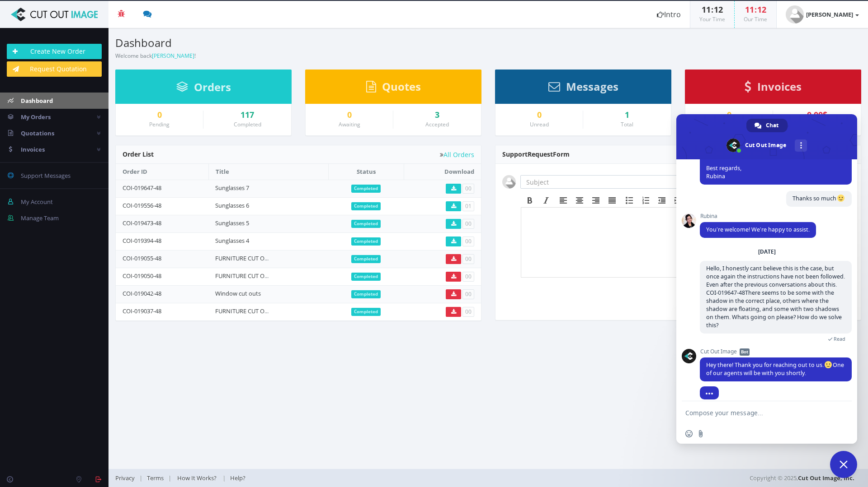 The height and width of the screenshot is (487, 868). What do you see at coordinates (535, 154) in the screenshot?
I see `span: Support Form` at bounding box center [535, 154].